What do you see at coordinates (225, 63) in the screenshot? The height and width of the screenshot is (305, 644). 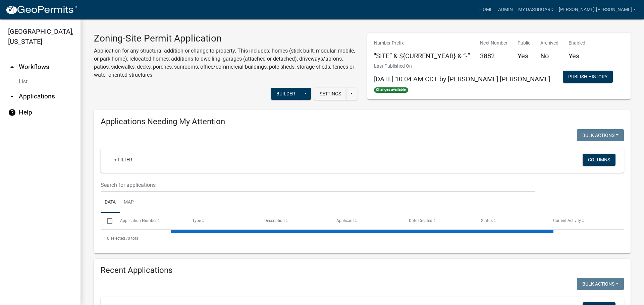 I see `p: Application for any structural addition or change to property. This includes: homes (stick built,...` at bounding box center [225, 63].